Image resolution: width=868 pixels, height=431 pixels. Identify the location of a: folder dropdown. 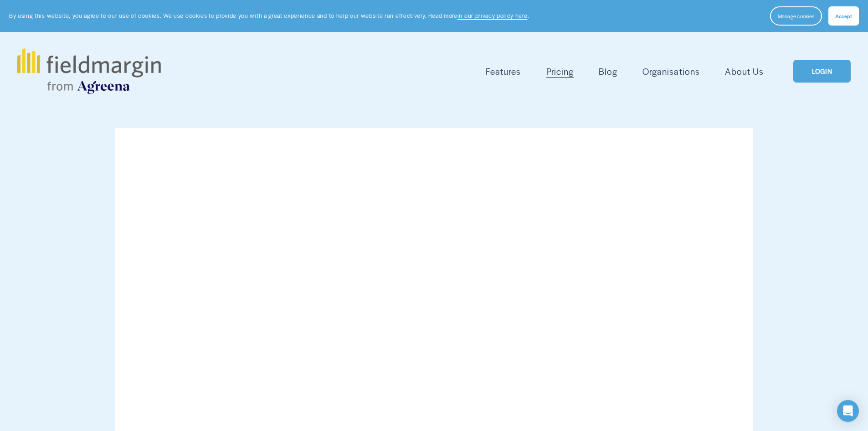
(503, 71).